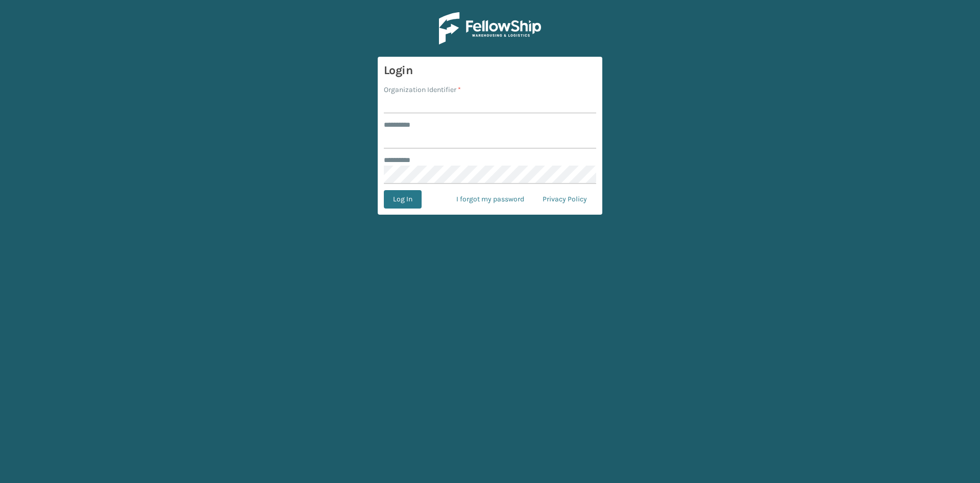 This screenshot has height=483, width=980. What do you see at coordinates (490, 199) in the screenshot?
I see `a: I forgot my password` at bounding box center [490, 199].